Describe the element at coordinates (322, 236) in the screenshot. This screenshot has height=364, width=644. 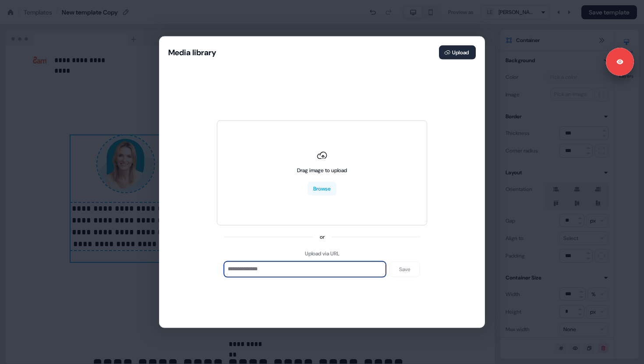
I see `div: or` at that location.